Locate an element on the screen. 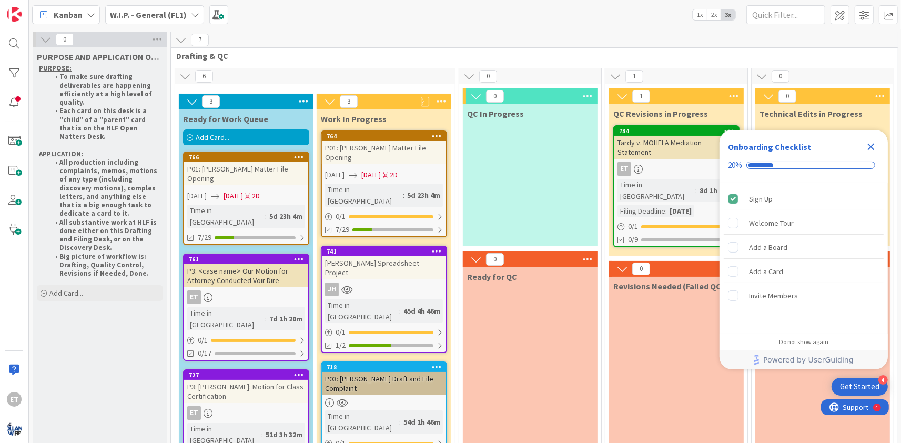  div: Tardy v. MOHELA Mediation Statement is located at coordinates (676, 147).